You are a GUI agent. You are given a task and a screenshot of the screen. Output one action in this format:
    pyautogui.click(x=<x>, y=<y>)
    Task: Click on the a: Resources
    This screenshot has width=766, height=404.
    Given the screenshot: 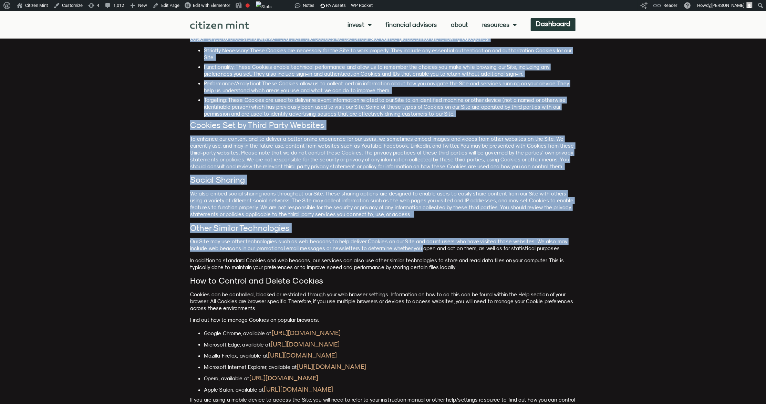 What is the action you would take?
    pyautogui.click(x=499, y=25)
    